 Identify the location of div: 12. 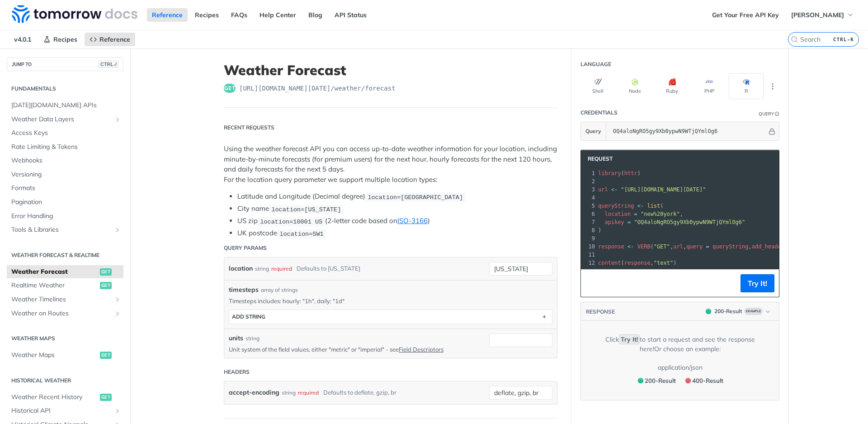
(589, 262).